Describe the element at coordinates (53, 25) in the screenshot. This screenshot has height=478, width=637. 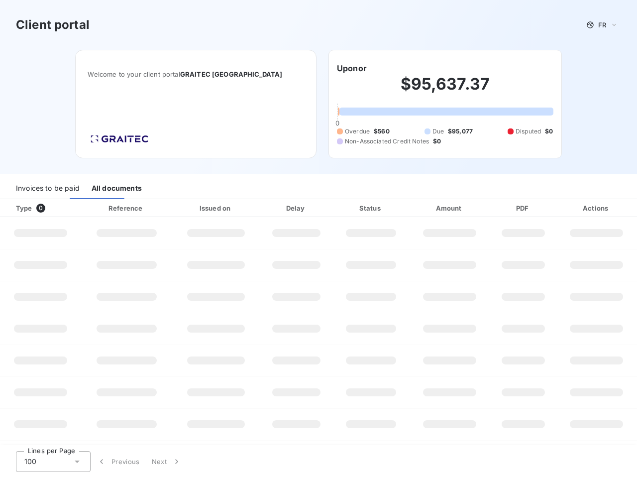
I see `h3: Client portal` at that location.